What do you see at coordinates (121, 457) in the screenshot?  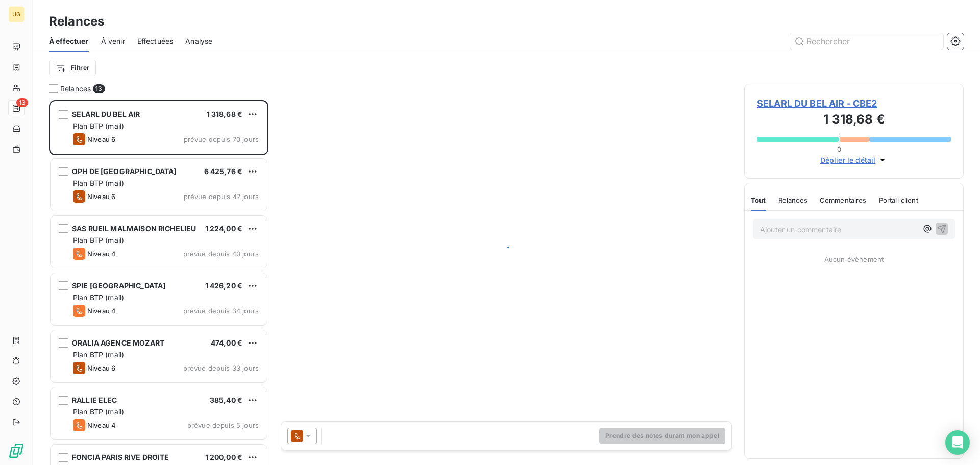 I see `span: FONCIA PARIS RIVE DROITE` at bounding box center [121, 457].